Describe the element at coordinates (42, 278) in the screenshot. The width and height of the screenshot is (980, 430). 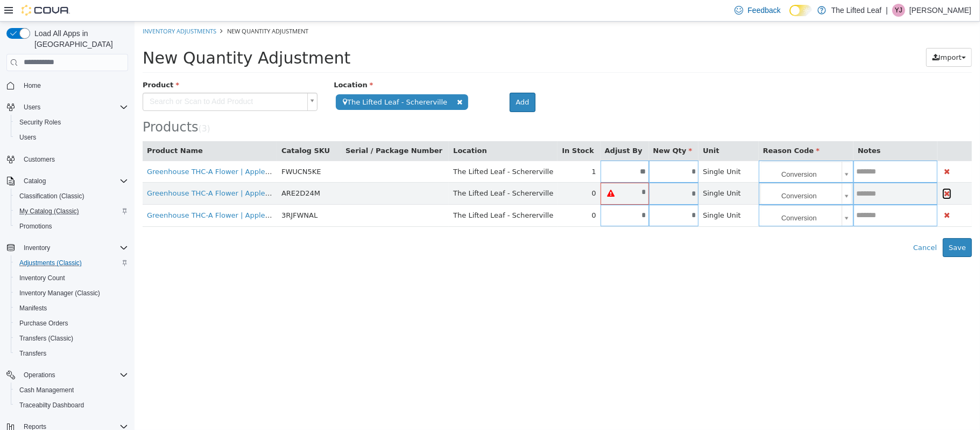
I see `a: Inventory Count` at that location.